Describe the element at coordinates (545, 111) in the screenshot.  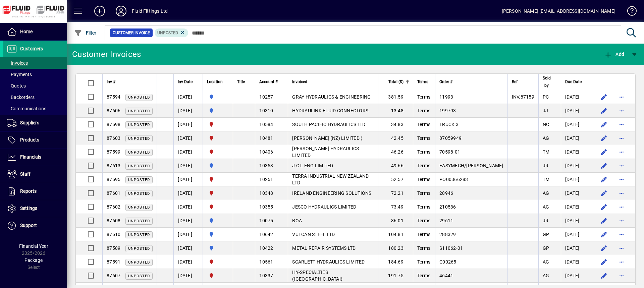
I see `span: JJ` at that location.